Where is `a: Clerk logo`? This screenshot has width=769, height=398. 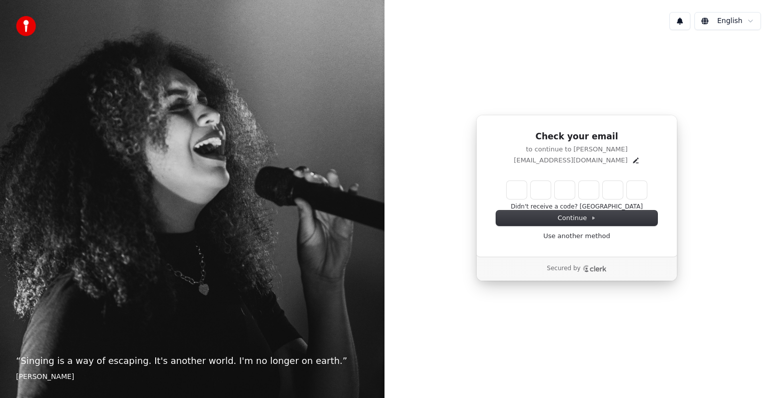 a: Clerk logo is located at coordinates (595, 268).